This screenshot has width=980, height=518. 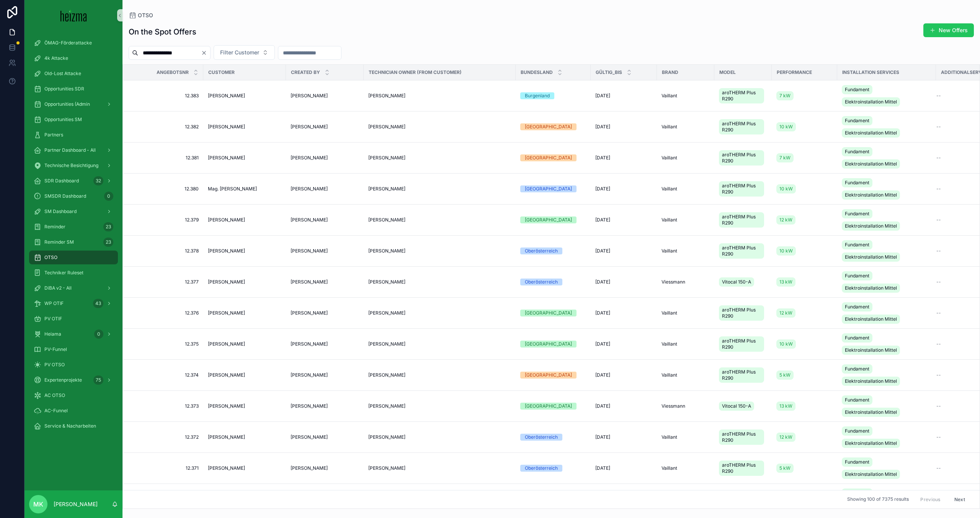 I want to click on a: New Offers, so click(x=949, y=30).